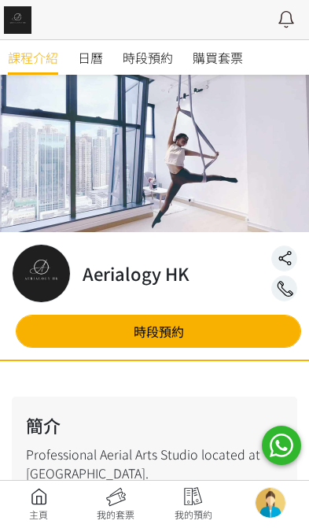  What do you see at coordinates (91, 57) in the screenshot?
I see `a: 日曆` at bounding box center [91, 57].